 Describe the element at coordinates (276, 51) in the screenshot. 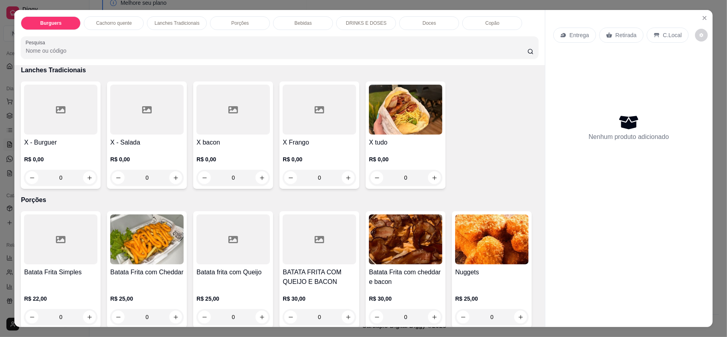

I see `input: Pesquisa` at that location.